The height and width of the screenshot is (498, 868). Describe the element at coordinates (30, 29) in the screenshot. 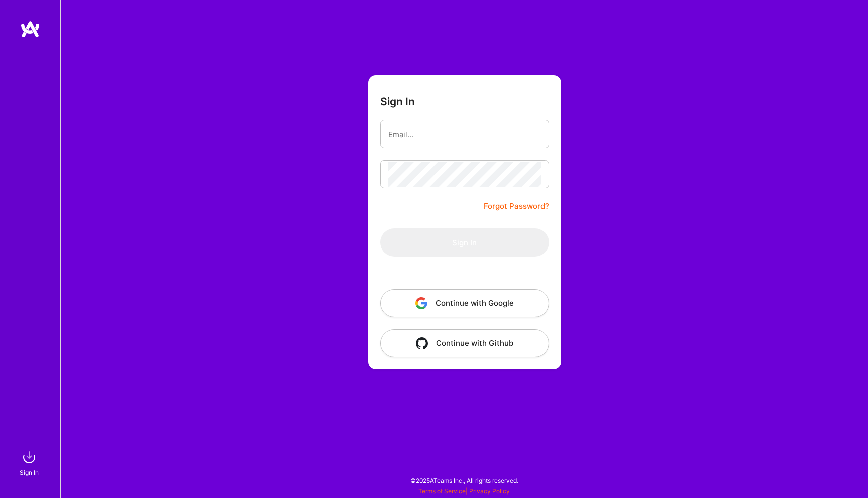

I see `img: logo` at that location.